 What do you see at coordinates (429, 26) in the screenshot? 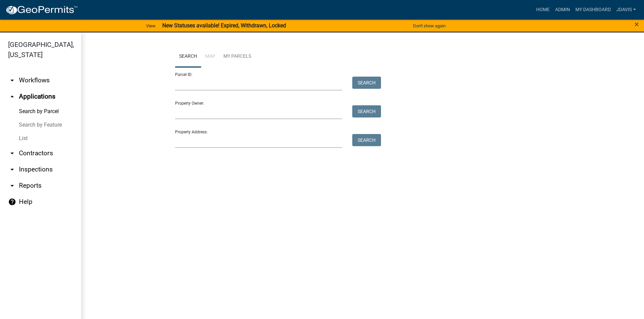
I see `button: Don't show again` at bounding box center [429, 26].